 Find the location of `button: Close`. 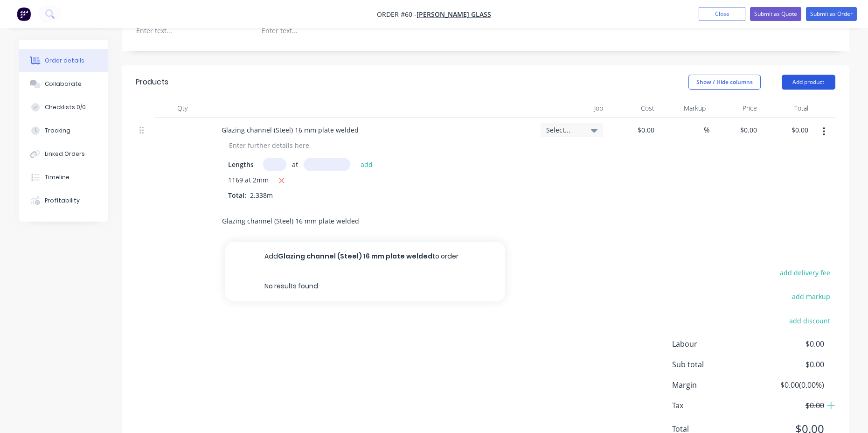

button: Close is located at coordinates (722, 14).